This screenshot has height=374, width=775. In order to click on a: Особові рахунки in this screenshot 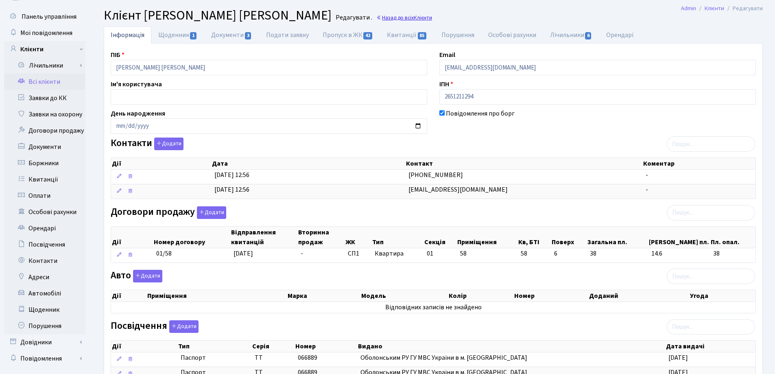, I will do `click(512, 35)`.